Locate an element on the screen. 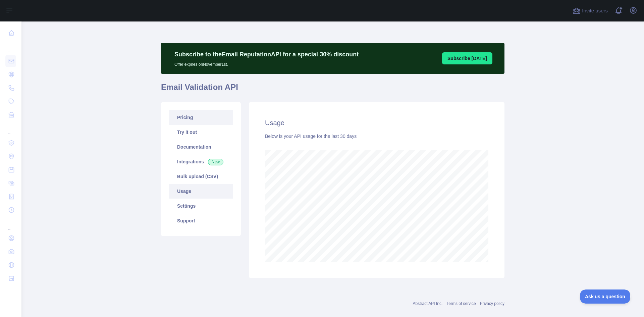  a: Documentation is located at coordinates (201, 147).